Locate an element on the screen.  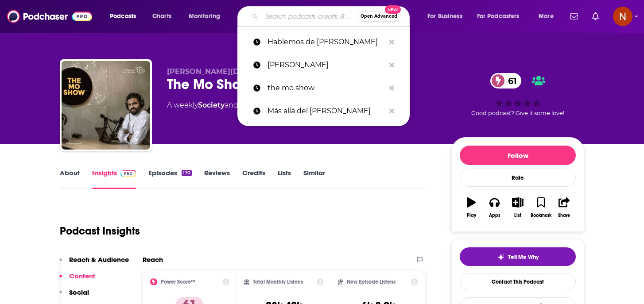
a: Charts is located at coordinates (161, 16).